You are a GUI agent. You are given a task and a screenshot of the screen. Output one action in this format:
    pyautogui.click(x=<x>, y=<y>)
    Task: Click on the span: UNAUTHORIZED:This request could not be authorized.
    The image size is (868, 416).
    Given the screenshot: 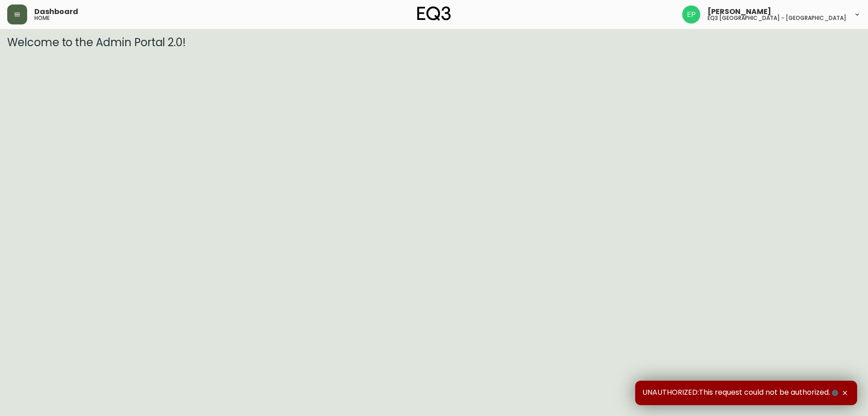 What is the action you would take?
    pyautogui.click(x=741, y=392)
    